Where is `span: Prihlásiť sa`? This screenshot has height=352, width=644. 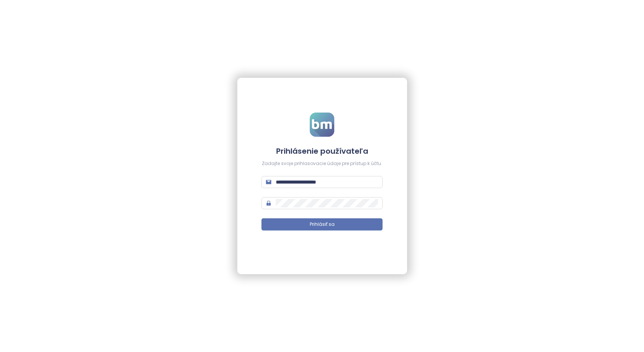 span: Prihlásiť sa is located at coordinates (322, 224).